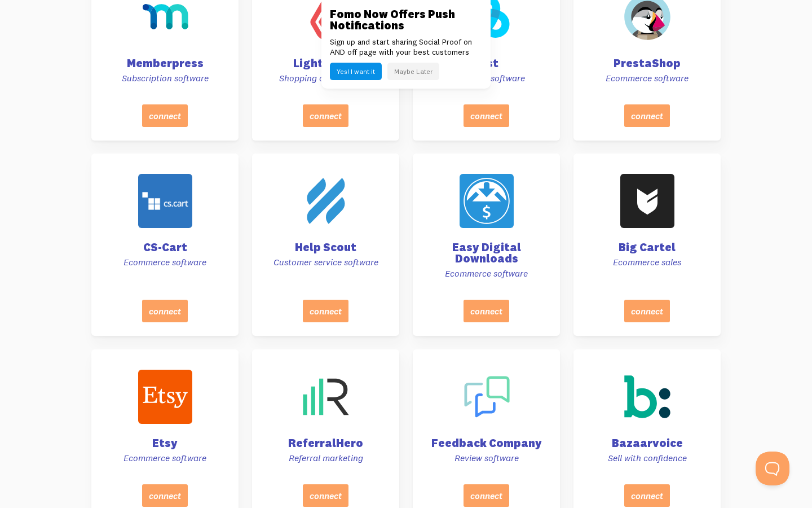 Image resolution: width=812 pixels, height=508 pixels. What do you see at coordinates (325, 457) in the screenshot?
I see `p: Referral marketing` at bounding box center [325, 457].